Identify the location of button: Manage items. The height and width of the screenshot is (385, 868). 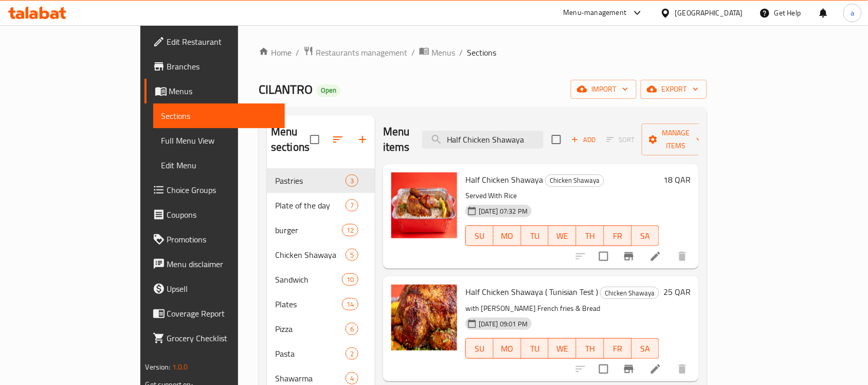
(676, 139).